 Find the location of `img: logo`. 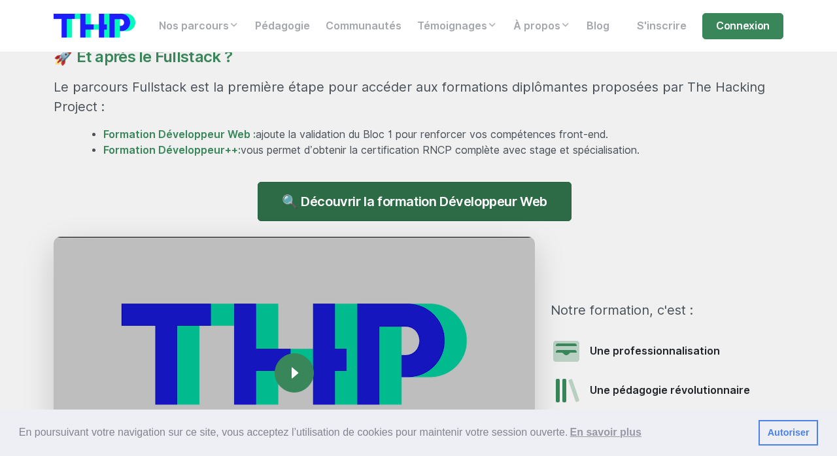

img: logo is located at coordinates (94, 26).